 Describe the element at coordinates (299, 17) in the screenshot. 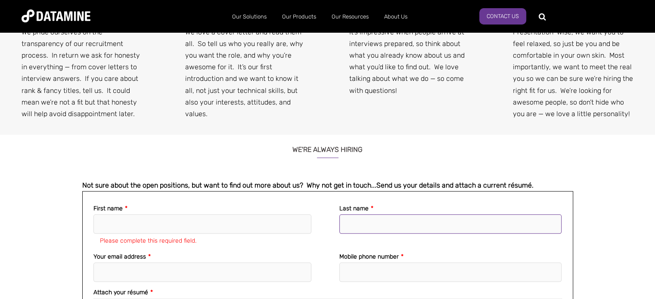

I see `a: Our Products` at that location.